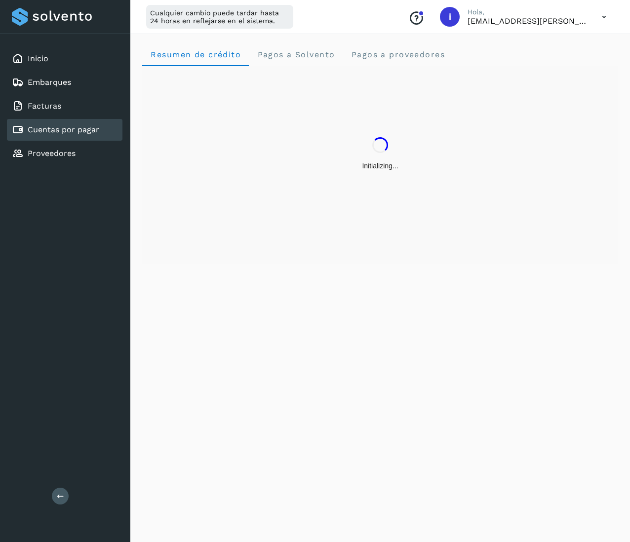 The width and height of the screenshot is (630, 542). What do you see at coordinates (65, 59) in the screenshot?
I see `div: Inicio` at bounding box center [65, 59].